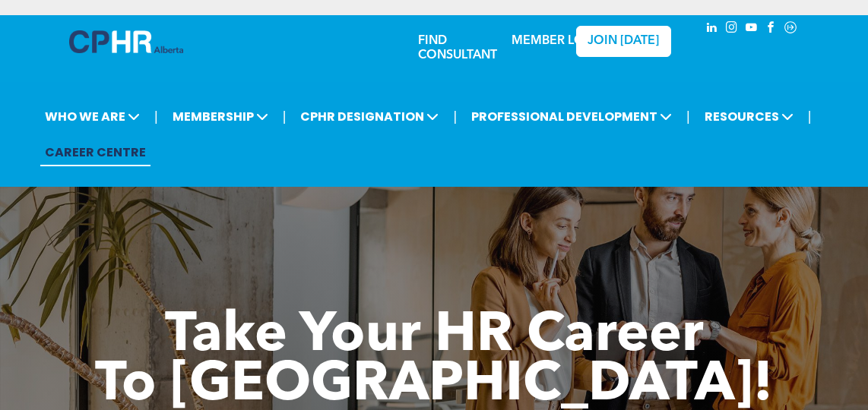  What do you see at coordinates (791, 29) in the screenshot?
I see `a: Social network` at bounding box center [791, 29].